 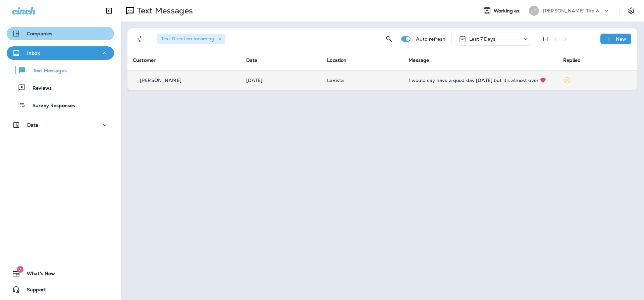 I want to click on span: Customer, so click(x=144, y=60).